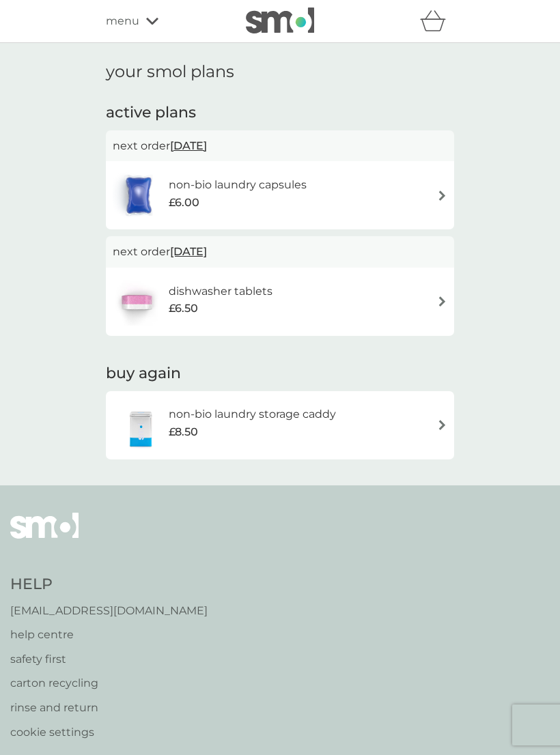 The width and height of the screenshot is (560, 755). What do you see at coordinates (221, 291) in the screenshot?
I see `h6: dishwasher tablets` at bounding box center [221, 291].